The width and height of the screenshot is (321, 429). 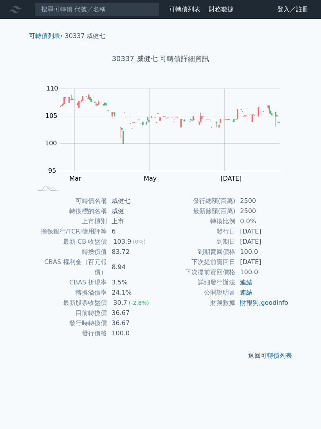 What do you see at coordinates (221, 9) in the screenshot?
I see `a: 財務數據` at bounding box center [221, 9].